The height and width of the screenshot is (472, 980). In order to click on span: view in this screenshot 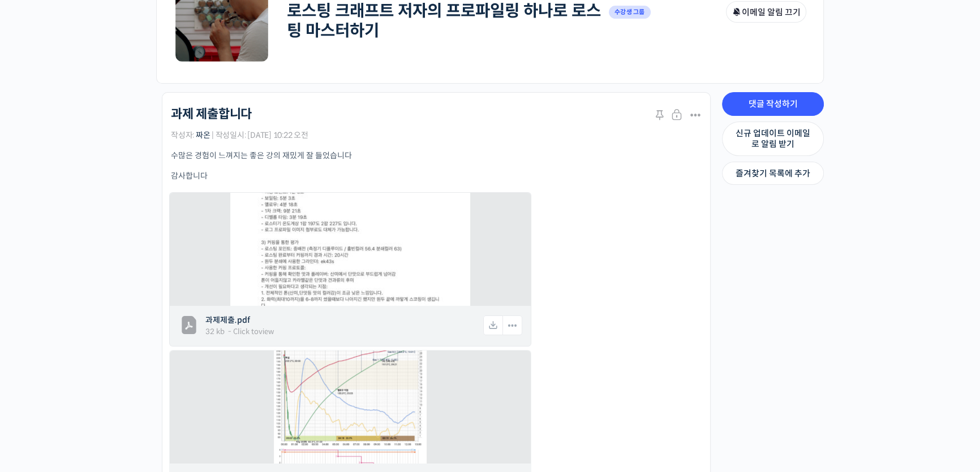, I will do `click(266, 332)`.